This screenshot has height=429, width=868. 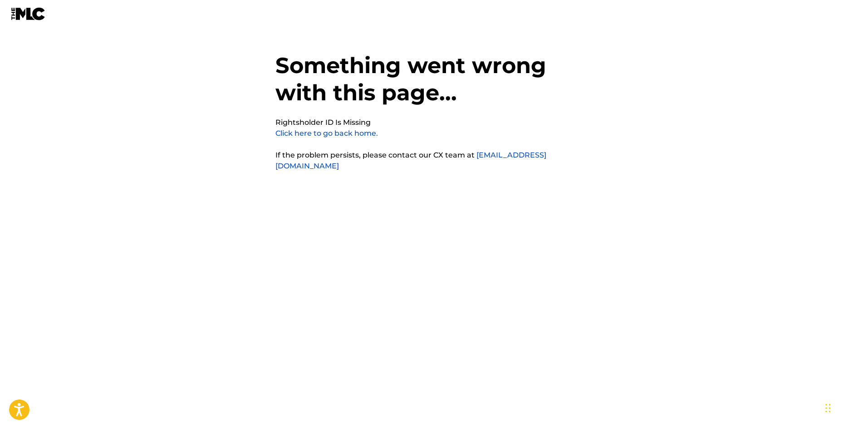 I want to click on a: Click here to go back home., so click(x=327, y=133).